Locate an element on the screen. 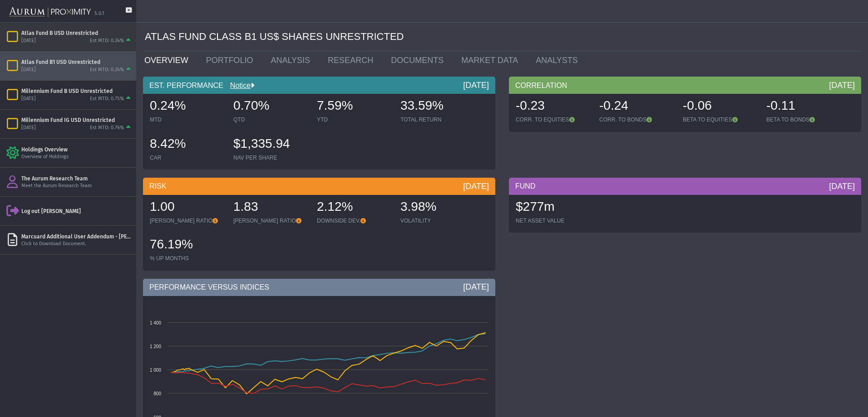 The image size is (868, 417). text: 1 000 is located at coordinates (156, 370).